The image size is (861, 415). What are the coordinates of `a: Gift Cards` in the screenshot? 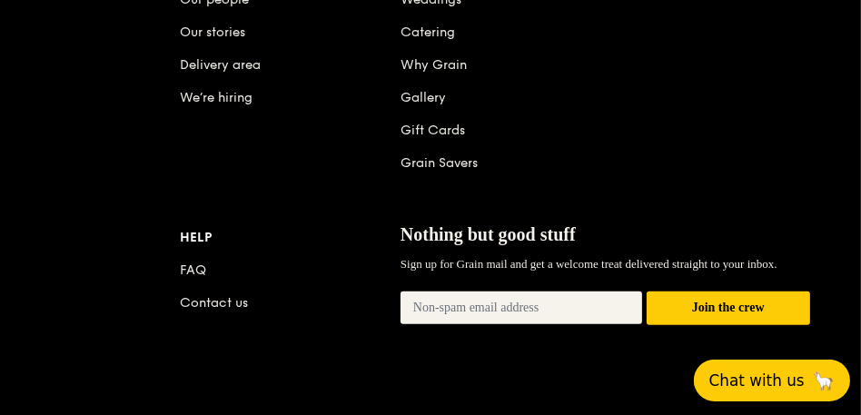 It's located at (432, 130).